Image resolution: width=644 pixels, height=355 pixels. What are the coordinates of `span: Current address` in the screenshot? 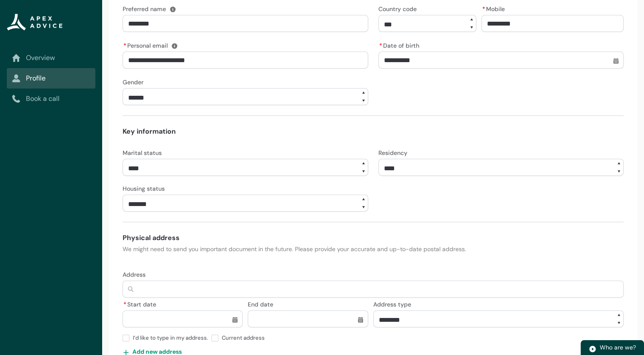 It's located at (245, 337).